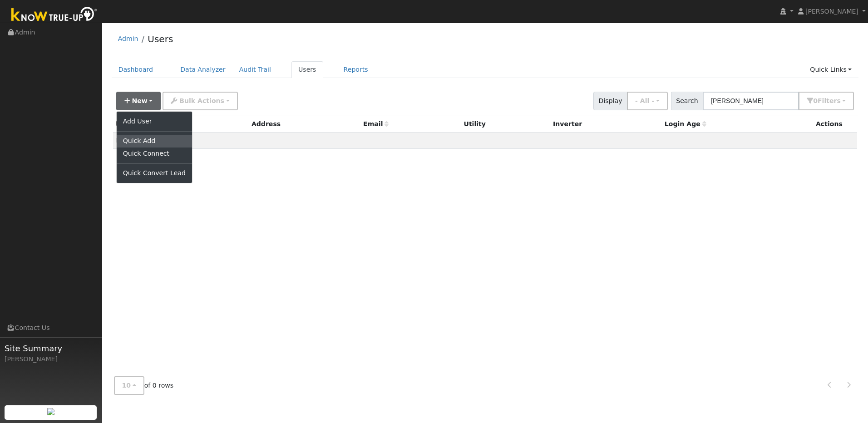 The width and height of the screenshot is (868, 423). Describe the element at coordinates (144, 386) in the screenshot. I see `span: of 0 rows` at that location.